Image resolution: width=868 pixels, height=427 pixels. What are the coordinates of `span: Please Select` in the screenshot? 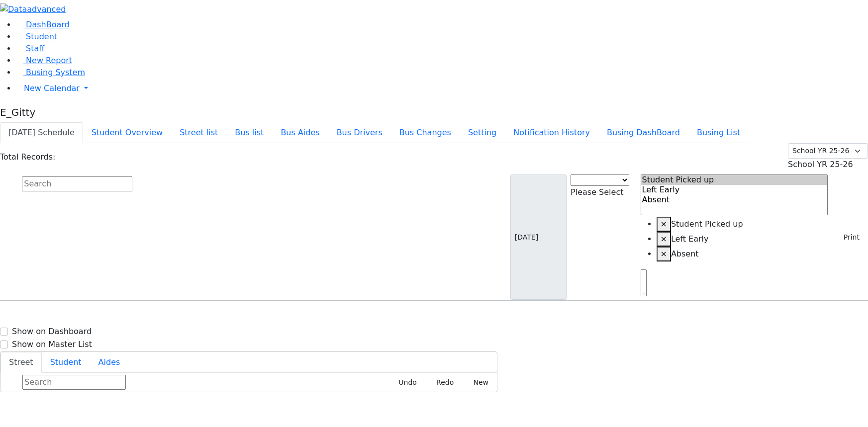 It's located at (597, 191).